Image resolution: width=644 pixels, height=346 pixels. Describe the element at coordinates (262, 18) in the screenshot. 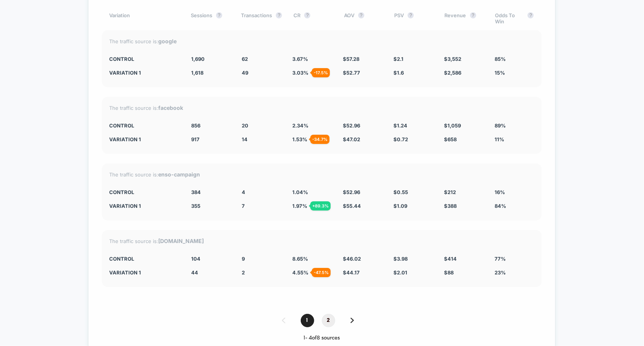

I see `div: Transactions` at that location.